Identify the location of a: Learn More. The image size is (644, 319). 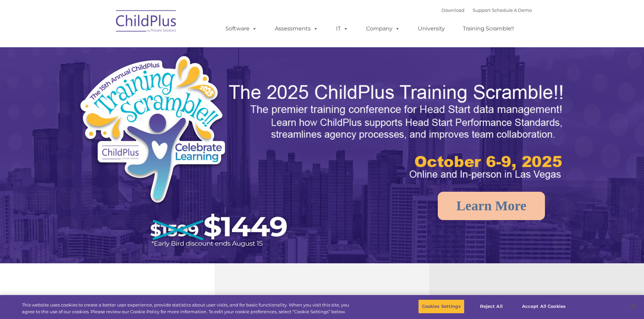
(491, 206).